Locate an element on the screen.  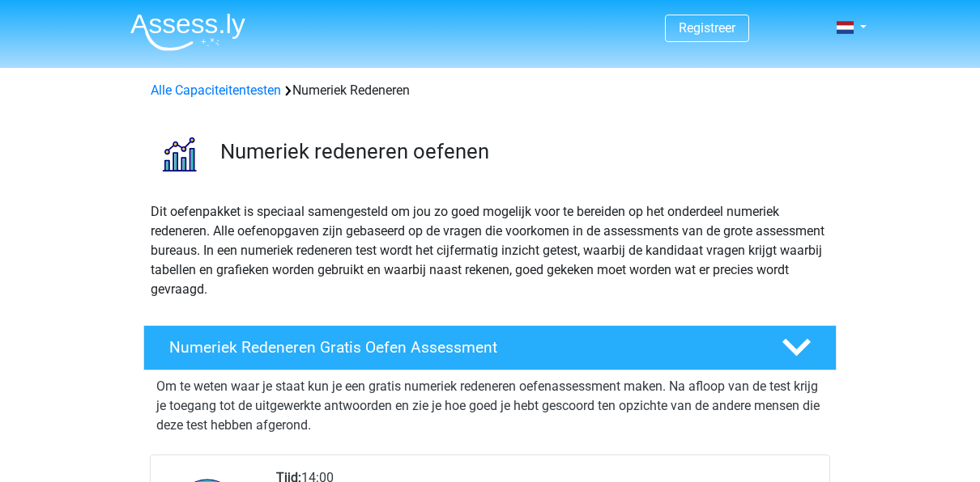
img: numeriek redeneren is located at coordinates (178, 154).